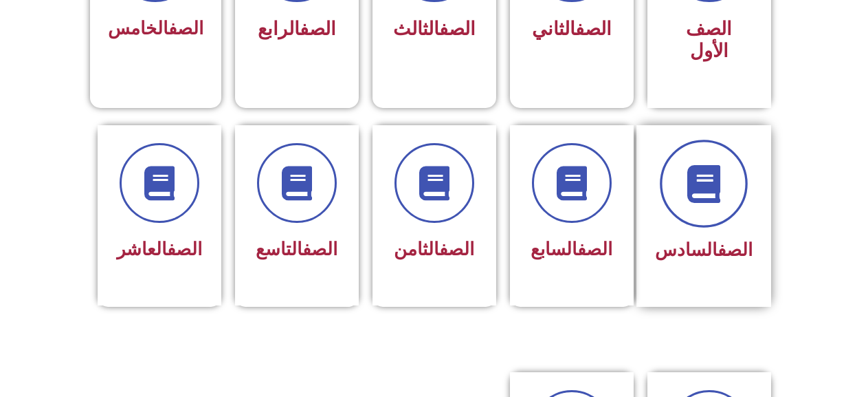 This screenshot has width=868, height=397. What do you see at coordinates (155, 28) in the screenshot?
I see `span: الخامس` at bounding box center [155, 28].